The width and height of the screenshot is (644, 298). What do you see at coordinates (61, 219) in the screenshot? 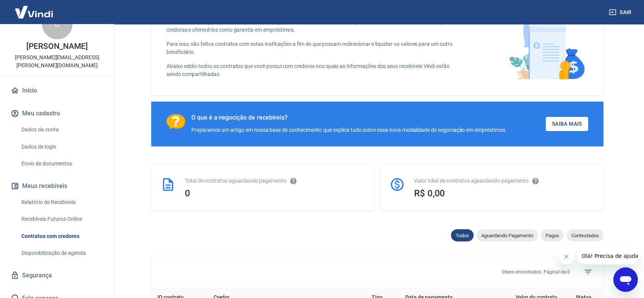
I see `a: Recebíveis Futuros Online` at bounding box center [61, 219].